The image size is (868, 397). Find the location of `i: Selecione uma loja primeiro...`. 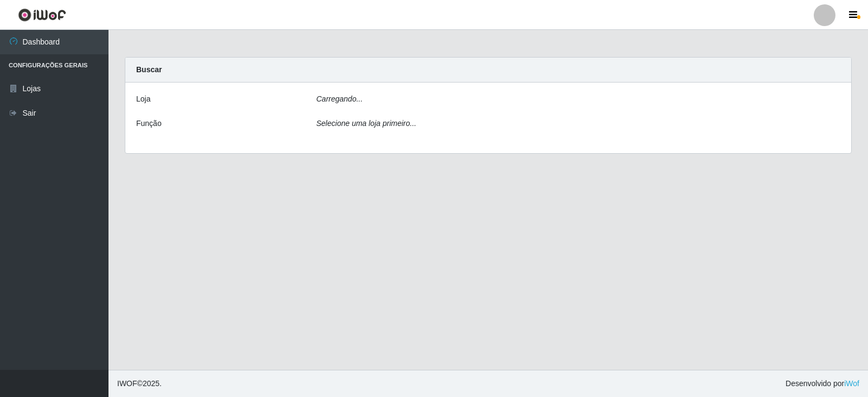

i: Selecione uma loja primeiro... is located at coordinates (366, 123).